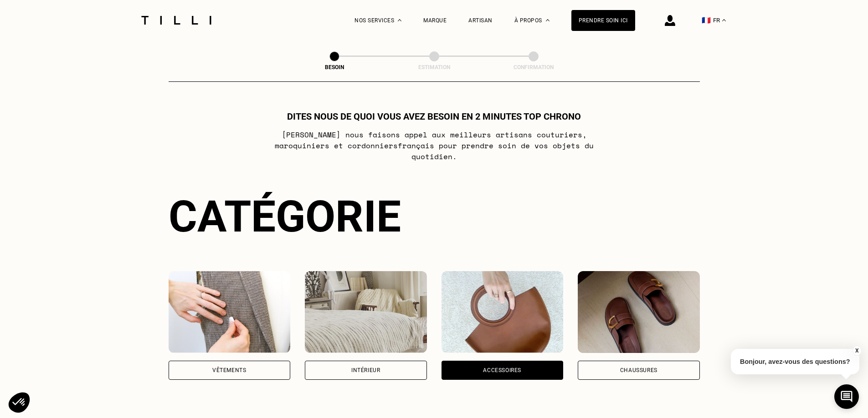 The width and height of the screenshot is (868, 418). What do you see at coordinates (795, 362) in the screenshot?
I see `p: Bonjour, avez-vous des questions?` at bounding box center [795, 362].